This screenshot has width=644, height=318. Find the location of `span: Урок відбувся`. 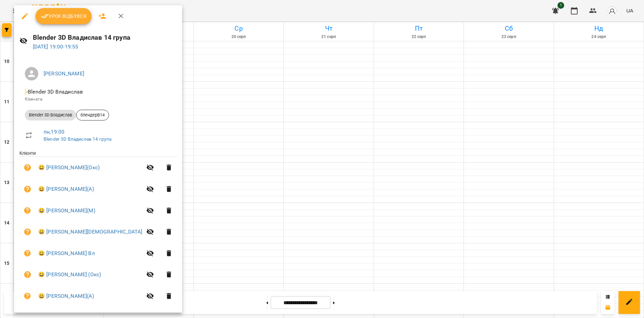

span: Урок відбувся is located at coordinates (64, 16).